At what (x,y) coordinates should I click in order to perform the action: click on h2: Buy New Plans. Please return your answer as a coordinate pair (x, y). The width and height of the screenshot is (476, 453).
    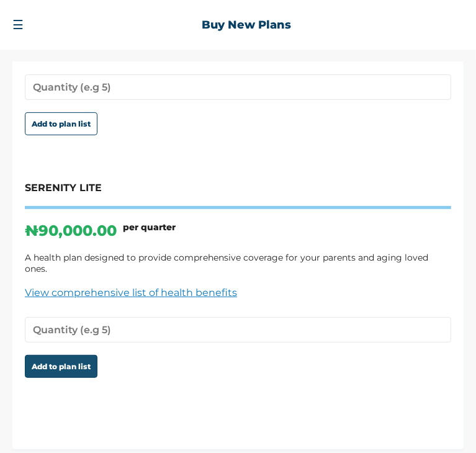
    Looking at the image, I should click on (247, 24).